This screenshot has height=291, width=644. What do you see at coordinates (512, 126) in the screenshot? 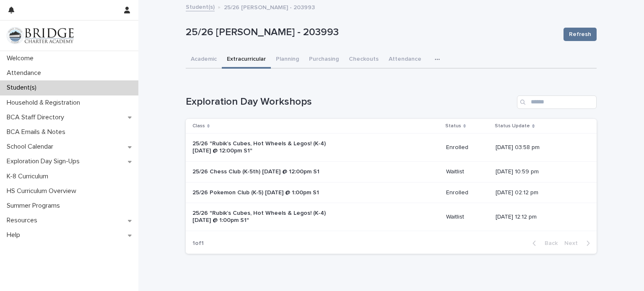
I see `p: Status Update` at bounding box center [512, 126].